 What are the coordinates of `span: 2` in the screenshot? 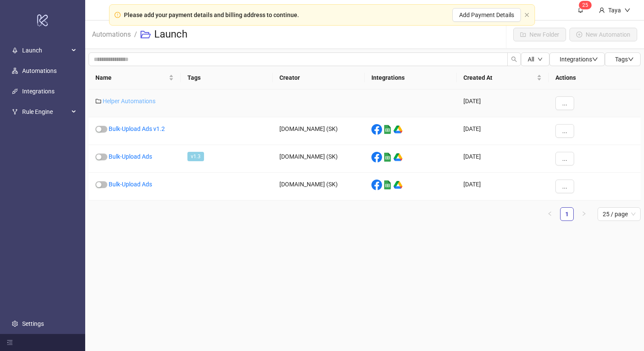 It's located at (583, 5).